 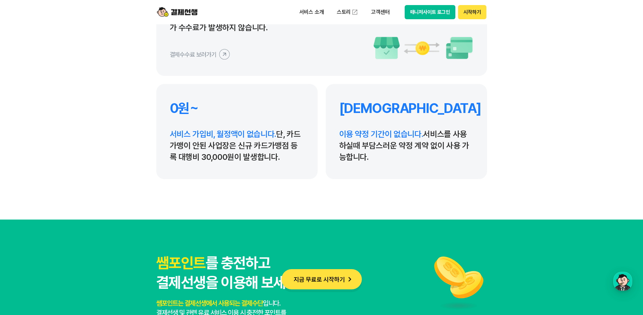 What do you see at coordinates (223, 134) in the screenshot?
I see `span: 서비스 가입비, 월정액이 없습니다.` at bounding box center [223, 134].